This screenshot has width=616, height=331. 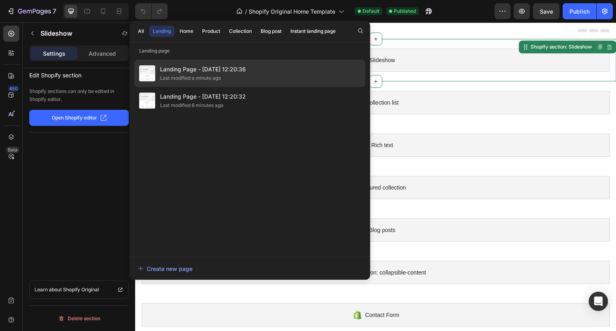 I want to click on button: Landing, so click(x=162, y=31).